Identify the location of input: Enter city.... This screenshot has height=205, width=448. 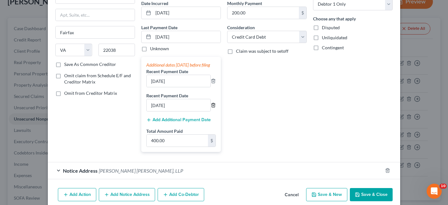
(95, 32).